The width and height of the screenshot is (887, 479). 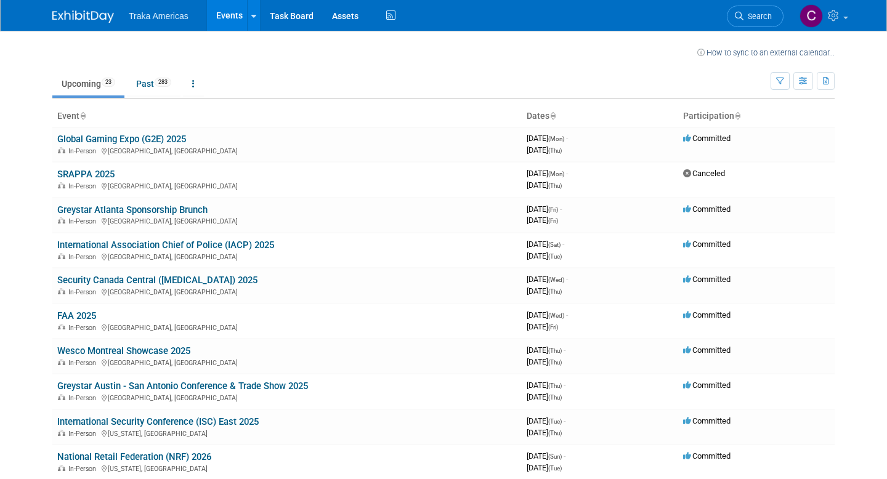 What do you see at coordinates (163, 82) in the screenshot?
I see `span: 283` at bounding box center [163, 82].